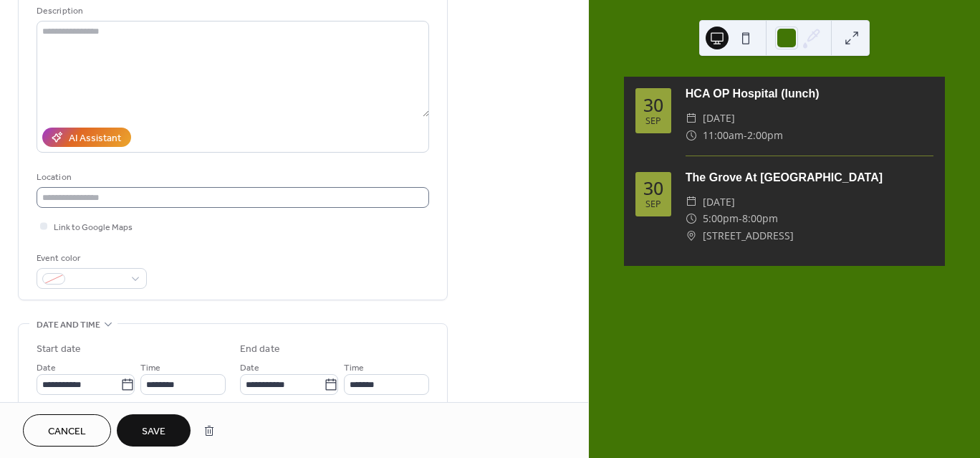  I want to click on div: Event color, so click(90, 258).